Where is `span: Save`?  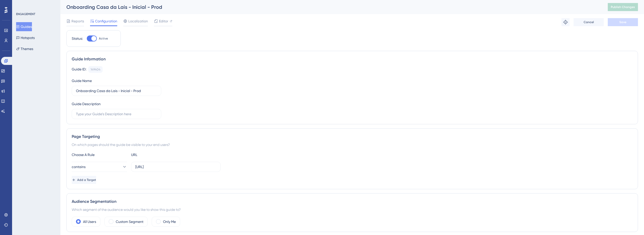 span: Save is located at coordinates (623, 22).